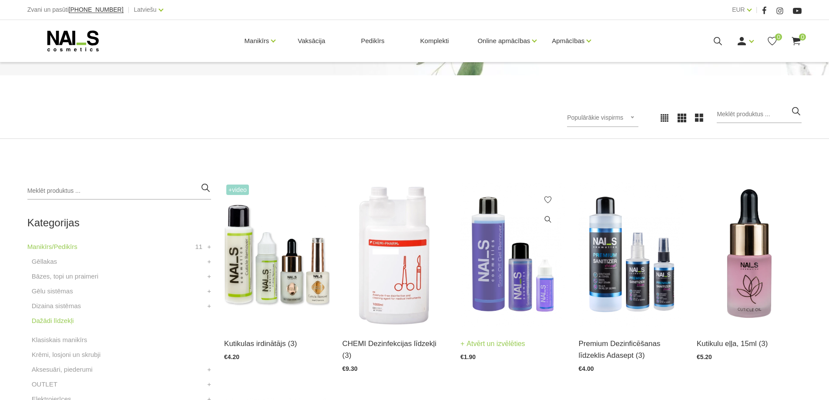 This screenshot has height=400, width=829. What do you see at coordinates (586, 369) in the screenshot?
I see `span: €4.00` at bounding box center [586, 369].